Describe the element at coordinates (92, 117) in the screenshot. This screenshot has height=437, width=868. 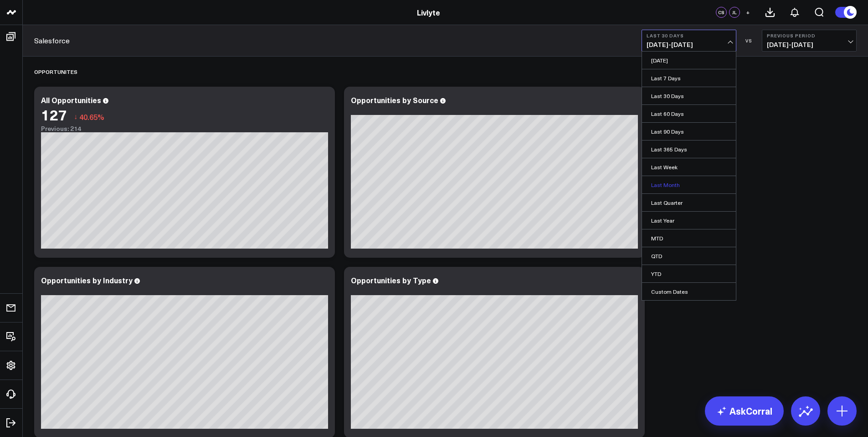
I see `span: 40.65%` at that location.